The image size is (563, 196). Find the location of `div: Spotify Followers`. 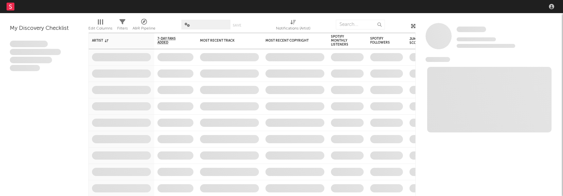

div: Spotify Followers is located at coordinates (382, 41).